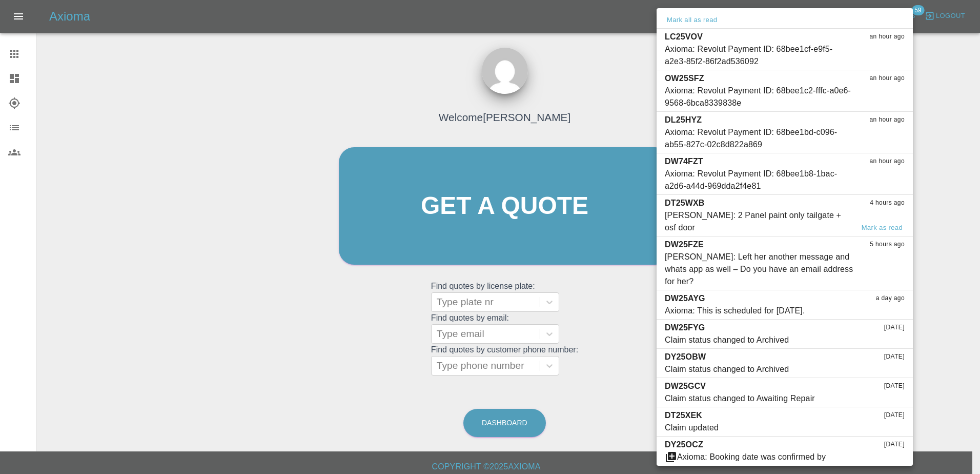 The image size is (980, 474). Describe the element at coordinates (685, 327) in the screenshot. I see `p: DW25FYG` at that location.